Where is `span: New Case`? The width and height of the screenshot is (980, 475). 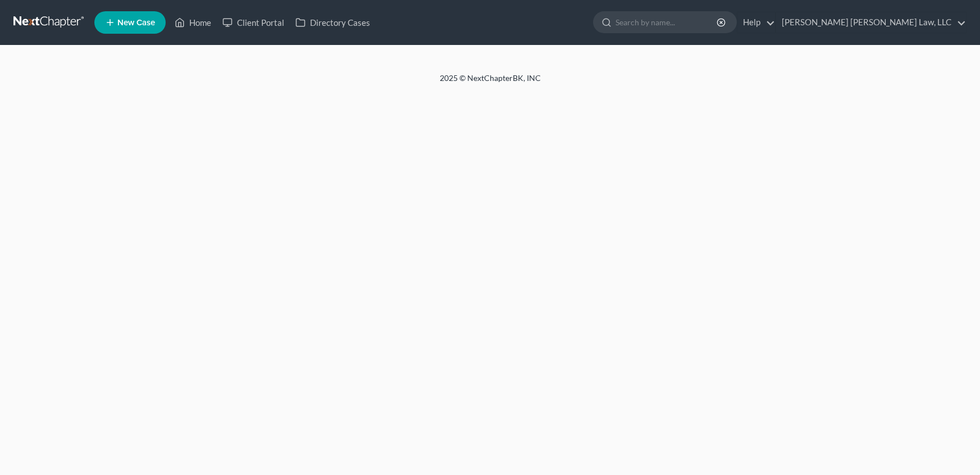
span: New Case is located at coordinates (136, 23).